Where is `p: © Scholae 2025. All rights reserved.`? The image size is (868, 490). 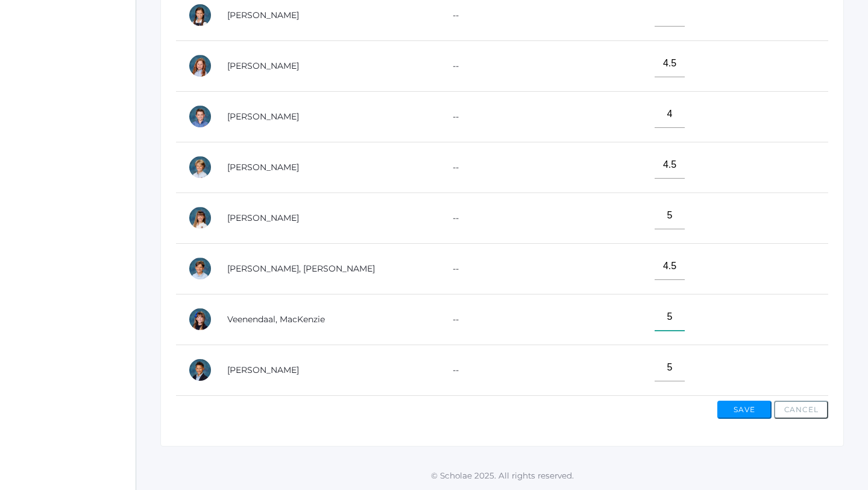
p: © Scholae 2025. All rights reserved. is located at coordinates (502, 475).